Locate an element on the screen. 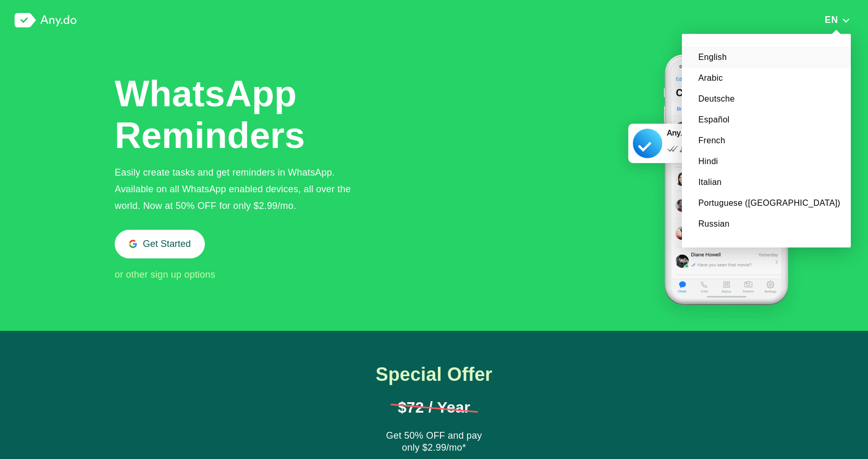 The height and width of the screenshot is (459, 868). h1: WhatsApp Reminders is located at coordinates (211, 115).